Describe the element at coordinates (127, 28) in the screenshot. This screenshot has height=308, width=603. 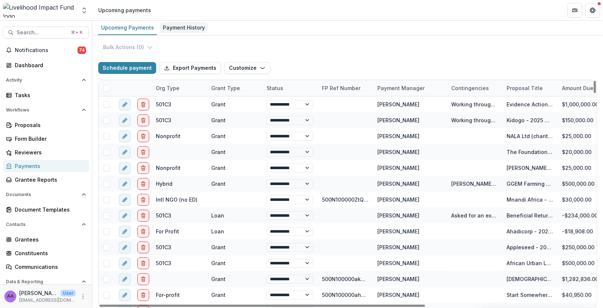
I see `a: Upcoming Payments` at that location.